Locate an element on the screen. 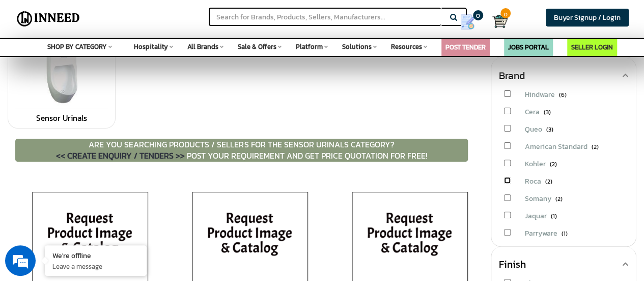 The image size is (644, 281). img: logo_Zg8I0qSkbAqR2WFHt3p6CTuqpyXMFPubPcD2OT02zFN43Cy9FUNNG3NEPhM_Q1qe_.png is located at coordinates (30, 64).